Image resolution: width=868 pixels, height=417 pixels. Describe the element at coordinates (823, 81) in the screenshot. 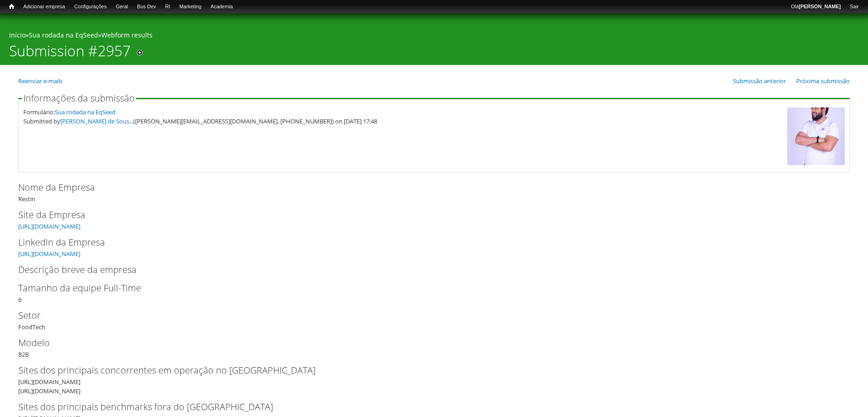

I see `a: Próxima submissão` at that location.